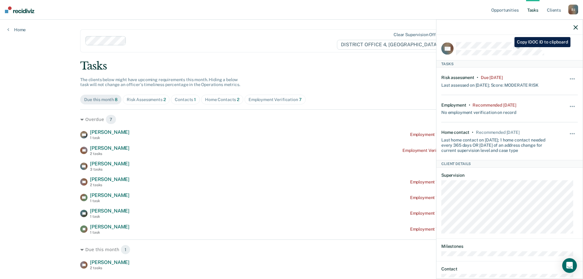 The height and width of the screenshot is (279, 583). What do you see at coordinates (509, 175) in the screenshot?
I see `dt: Supervision` at bounding box center [509, 175].